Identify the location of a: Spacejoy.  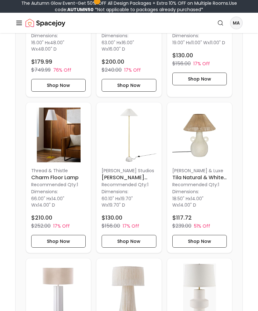
(45, 23).